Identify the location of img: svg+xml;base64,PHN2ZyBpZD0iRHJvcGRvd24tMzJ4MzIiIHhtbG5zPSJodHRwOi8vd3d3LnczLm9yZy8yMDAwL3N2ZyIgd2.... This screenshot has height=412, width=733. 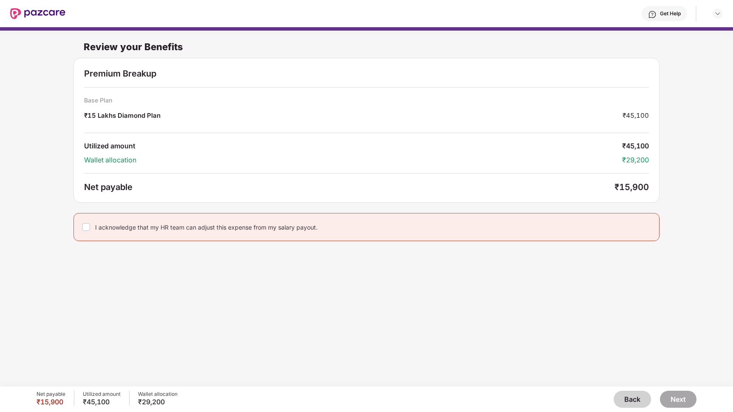
(718, 14).